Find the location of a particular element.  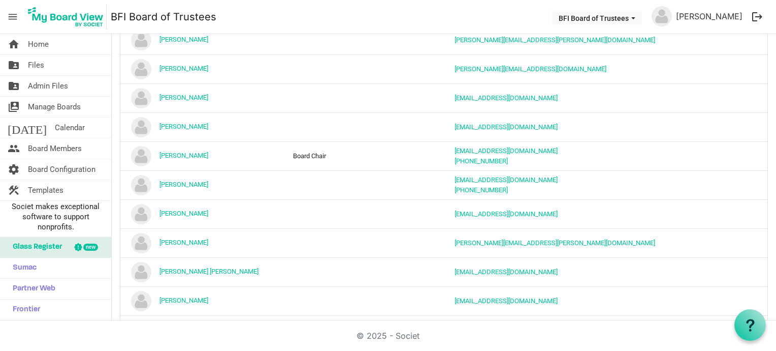

td: Kyle Edmiston is template cell column header Name is located at coordinates (201, 69).